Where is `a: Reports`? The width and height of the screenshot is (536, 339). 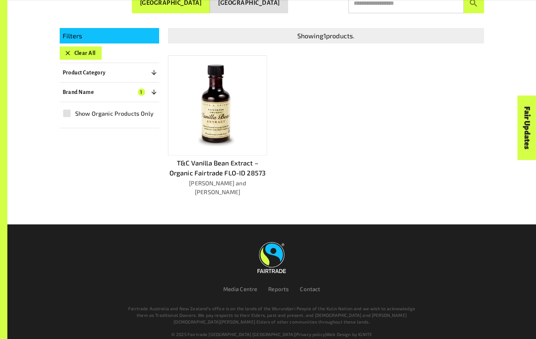 a: Reports is located at coordinates (279, 289).